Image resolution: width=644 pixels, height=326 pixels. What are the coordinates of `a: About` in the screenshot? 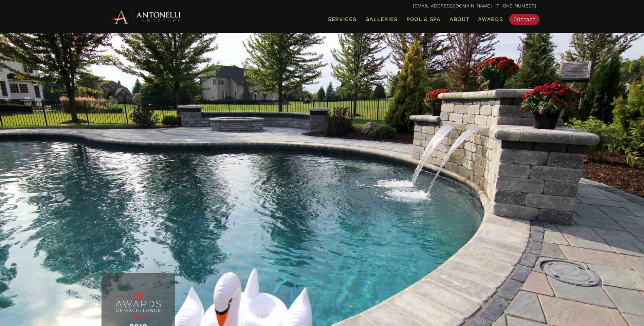 It's located at (459, 19).